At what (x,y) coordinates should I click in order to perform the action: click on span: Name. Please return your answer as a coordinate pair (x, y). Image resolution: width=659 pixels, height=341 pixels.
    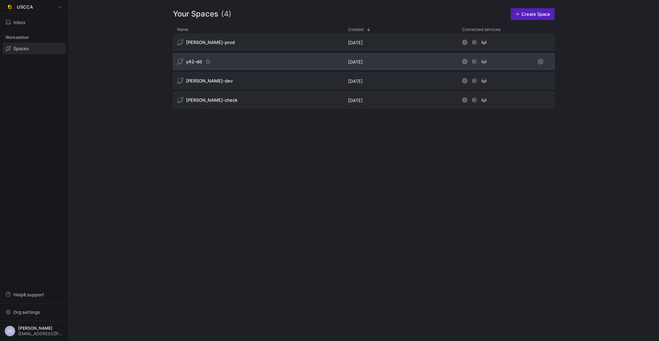
    Looking at the image, I should click on (183, 30).